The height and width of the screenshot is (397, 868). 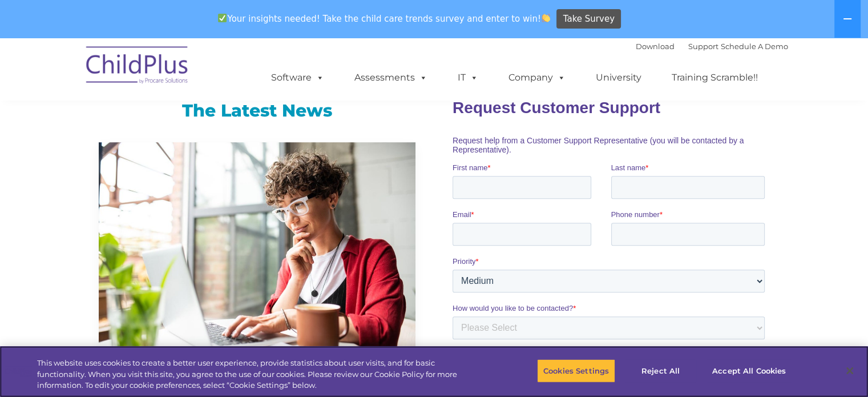 What do you see at coordinates (468, 78) in the screenshot?
I see `a: IT` at bounding box center [468, 78].